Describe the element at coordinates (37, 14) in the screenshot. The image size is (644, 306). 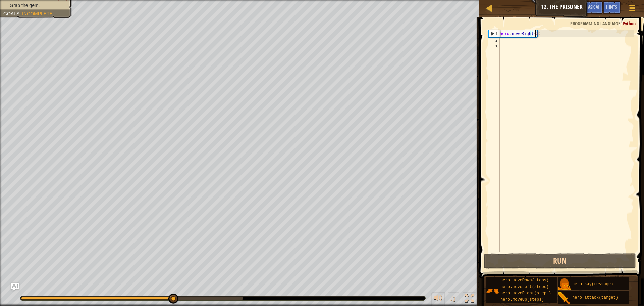
I see `span: Incomplete` at that location.